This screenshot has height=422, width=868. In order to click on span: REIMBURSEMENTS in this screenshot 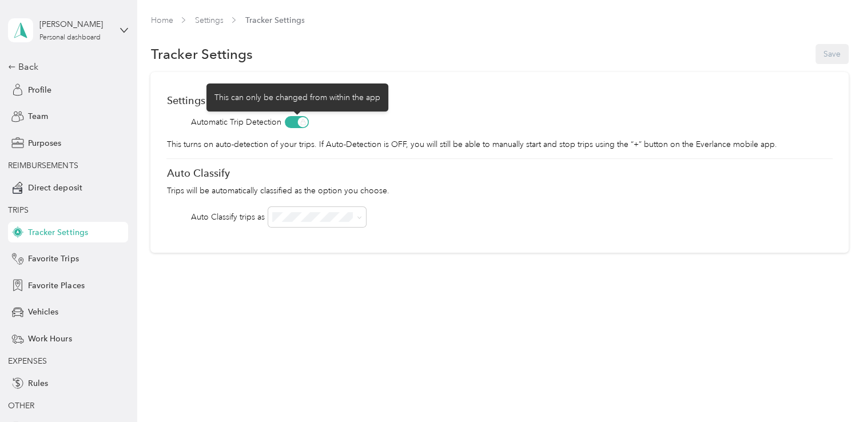, I will do `click(43, 166)`.